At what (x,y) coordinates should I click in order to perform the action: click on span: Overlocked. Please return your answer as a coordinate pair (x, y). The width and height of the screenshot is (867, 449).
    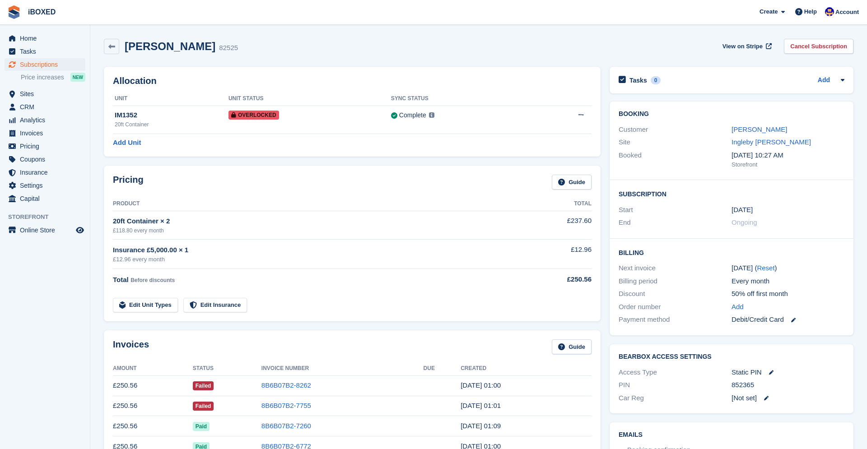
    Looking at the image, I should click on (254, 115).